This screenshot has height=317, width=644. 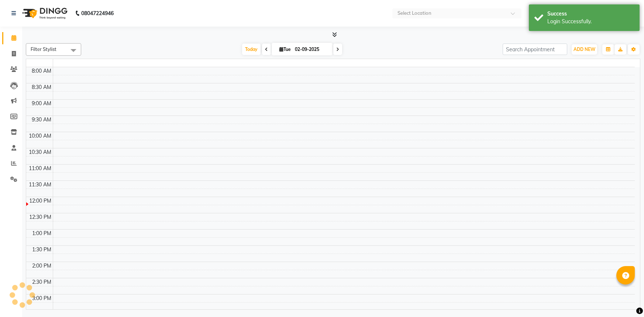 What do you see at coordinates (42, 249) in the screenshot?
I see `div: 1:30 PM` at bounding box center [42, 249].